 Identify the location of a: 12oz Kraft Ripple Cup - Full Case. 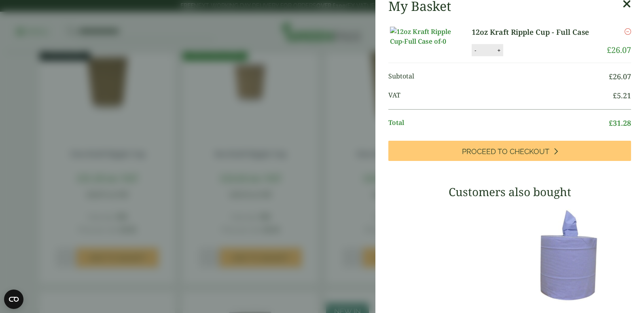
(535, 32).